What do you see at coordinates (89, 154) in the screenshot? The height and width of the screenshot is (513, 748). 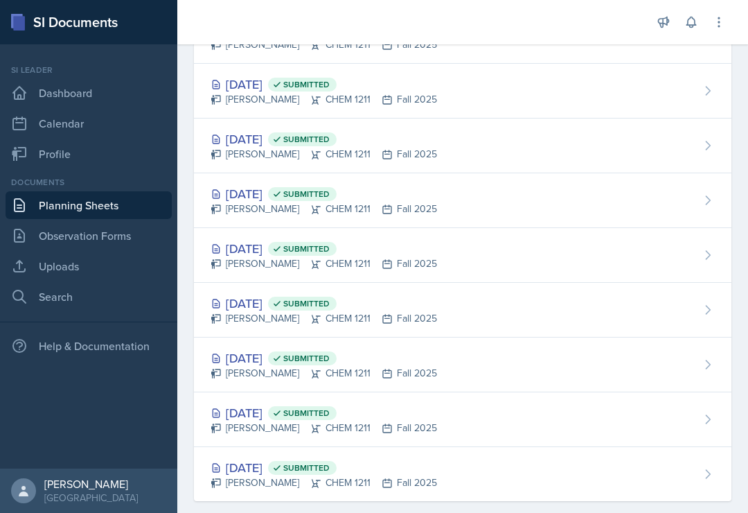 I see `a: Profile` at bounding box center [89, 154].